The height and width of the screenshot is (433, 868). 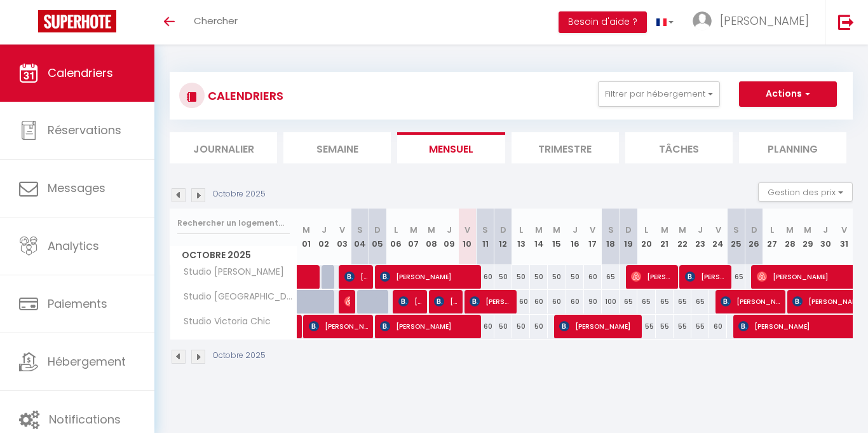 What do you see at coordinates (602, 22) in the screenshot?
I see `button: Besoin d'aide ?` at bounding box center [602, 22].